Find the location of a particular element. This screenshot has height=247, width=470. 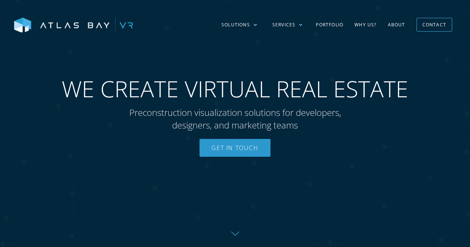

a: Get In Touch is located at coordinates (235, 148).